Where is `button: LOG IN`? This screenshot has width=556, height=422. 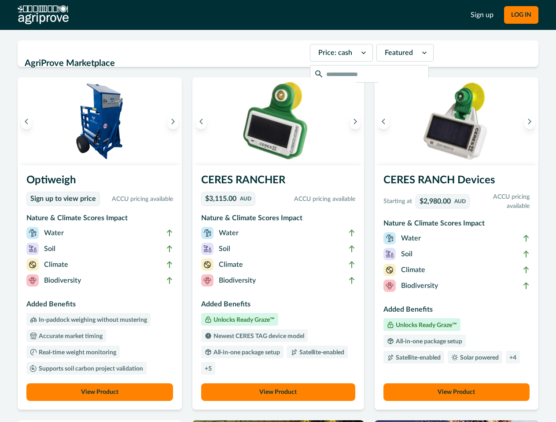
button: LOG IN is located at coordinates (521, 15).